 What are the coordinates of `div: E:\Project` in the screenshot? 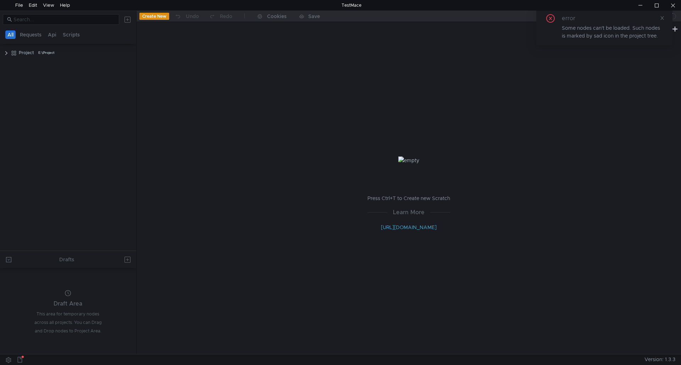 It's located at (46, 53).